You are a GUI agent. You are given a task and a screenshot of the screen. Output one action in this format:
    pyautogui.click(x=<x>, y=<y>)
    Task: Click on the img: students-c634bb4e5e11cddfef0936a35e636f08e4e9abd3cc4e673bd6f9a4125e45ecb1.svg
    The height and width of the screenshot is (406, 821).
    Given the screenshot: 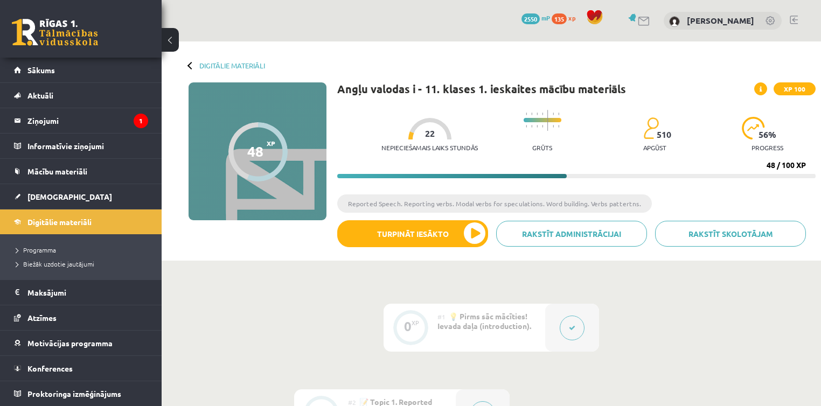 What is the action you would take?
    pyautogui.click(x=651, y=128)
    